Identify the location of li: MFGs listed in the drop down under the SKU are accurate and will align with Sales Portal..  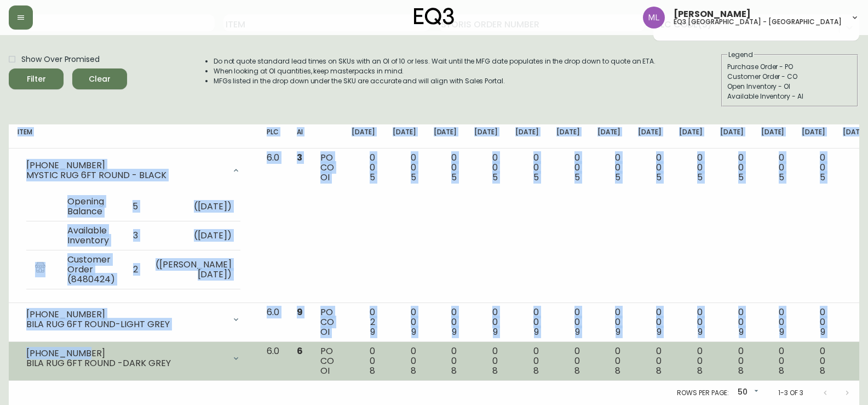
(435, 81).